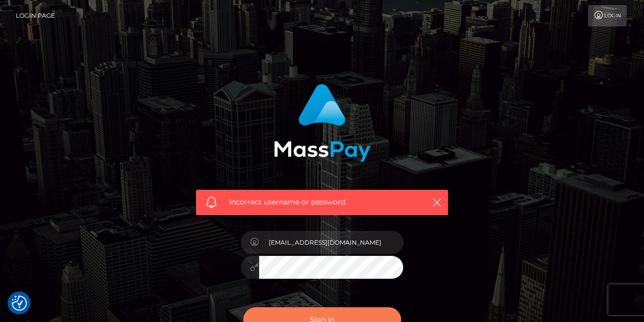  What do you see at coordinates (20, 303) in the screenshot?
I see `img: Revisit consent button` at bounding box center [20, 303].